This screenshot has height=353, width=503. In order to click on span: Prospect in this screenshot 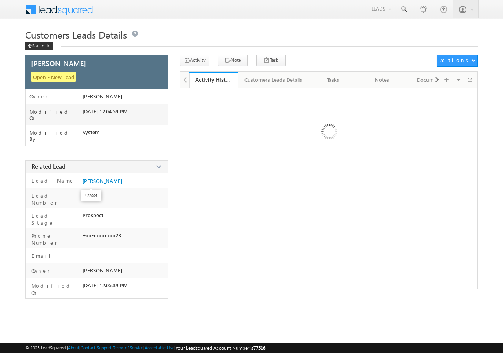, I will do `click(93, 215)`.